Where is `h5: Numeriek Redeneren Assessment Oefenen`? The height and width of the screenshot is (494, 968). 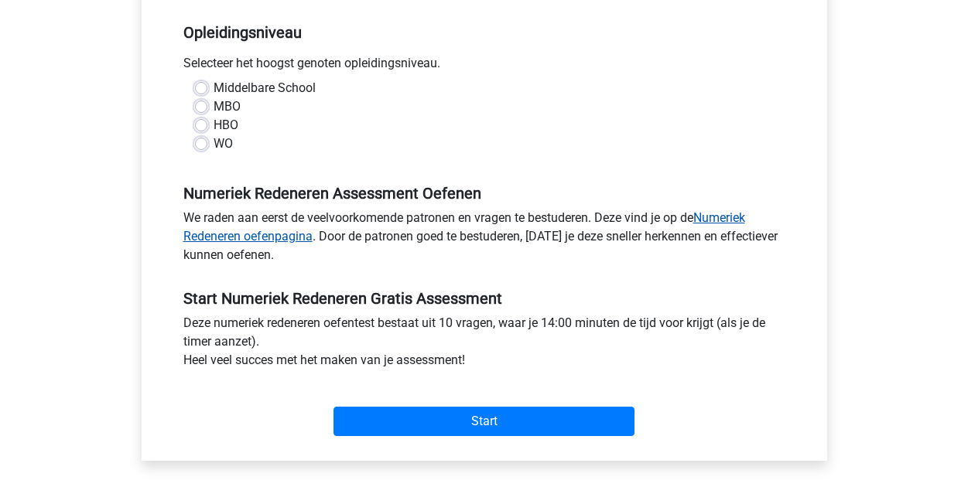
h5: Numeriek Redeneren Assessment Oefenen is located at coordinates (484, 193).